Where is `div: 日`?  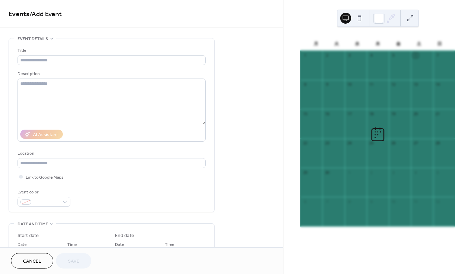
div: 日 is located at coordinates (439, 44).